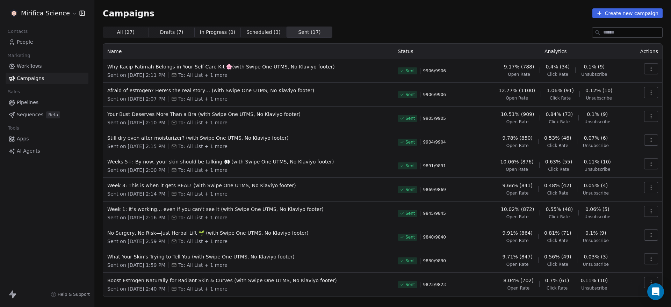  Describe the element at coordinates (248, 186) in the screenshot. I see `span: Week 3: This is when it gets REAL! (with Swipe One UTMS, No Klaviyo footer)` at that location.